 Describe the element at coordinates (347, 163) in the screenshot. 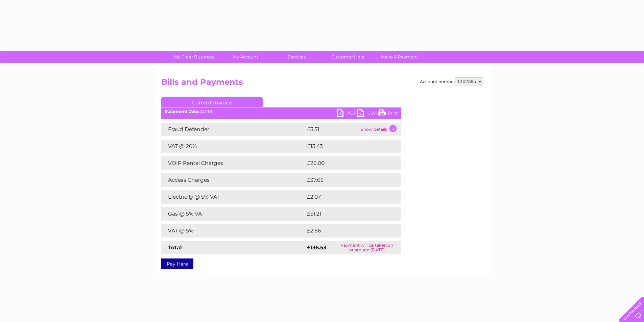

I see `td: £26.00` at that location.